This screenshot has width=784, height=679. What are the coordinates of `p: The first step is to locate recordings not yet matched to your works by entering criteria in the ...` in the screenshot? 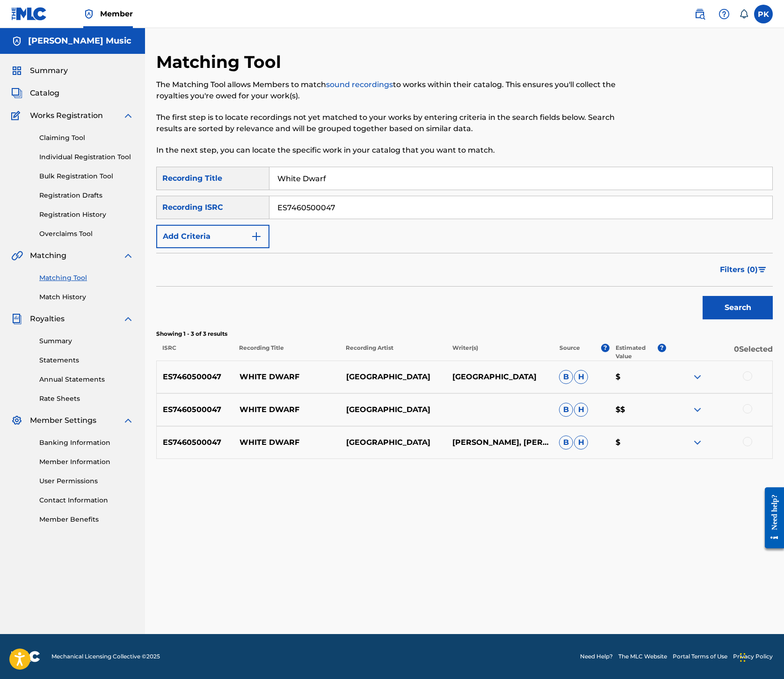 It's located at (393, 123).